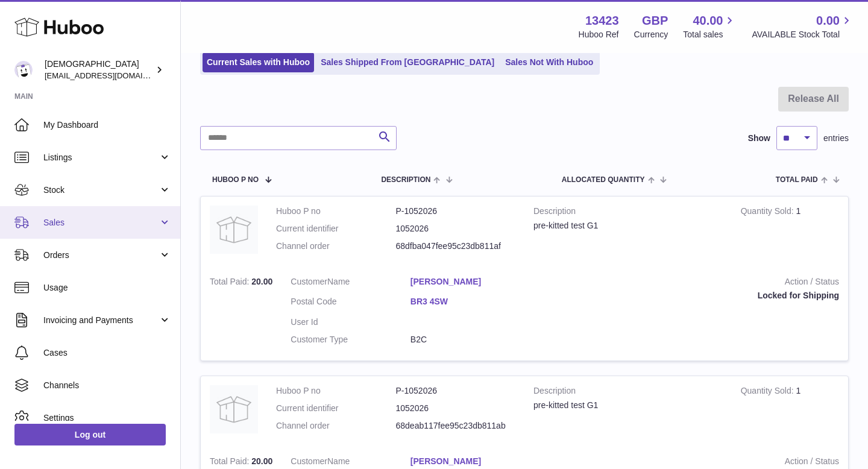 The height and width of the screenshot is (469, 868). What do you see at coordinates (710, 27) in the screenshot?
I see `a: 40.00 Total sales` at bounding box center [710, 27].